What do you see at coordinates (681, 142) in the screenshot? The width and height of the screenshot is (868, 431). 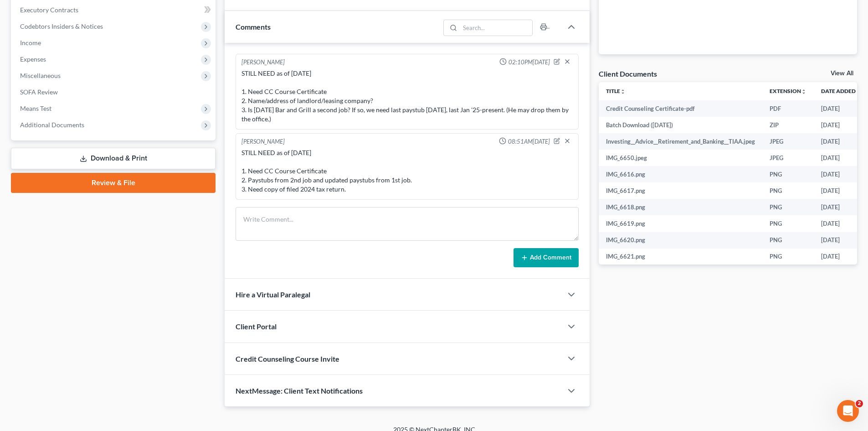 I see `td: Investing__Advice__Retirement_and_Banking__TIAA.jpeg` at bounding box center [681, 142].